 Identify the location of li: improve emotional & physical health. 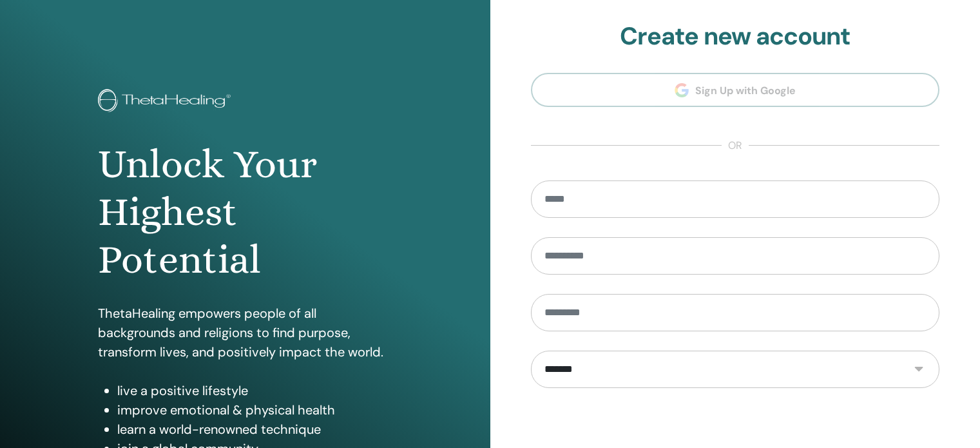
(254, 410).